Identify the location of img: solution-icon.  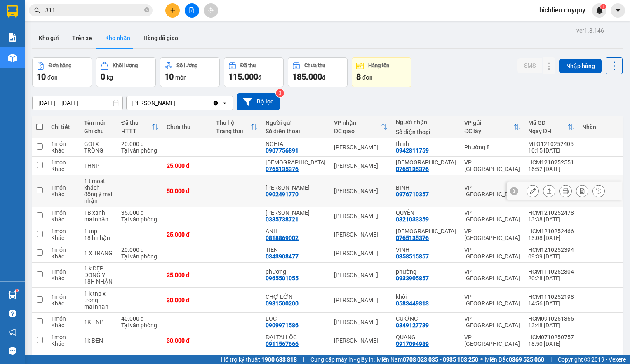
(13, 37).